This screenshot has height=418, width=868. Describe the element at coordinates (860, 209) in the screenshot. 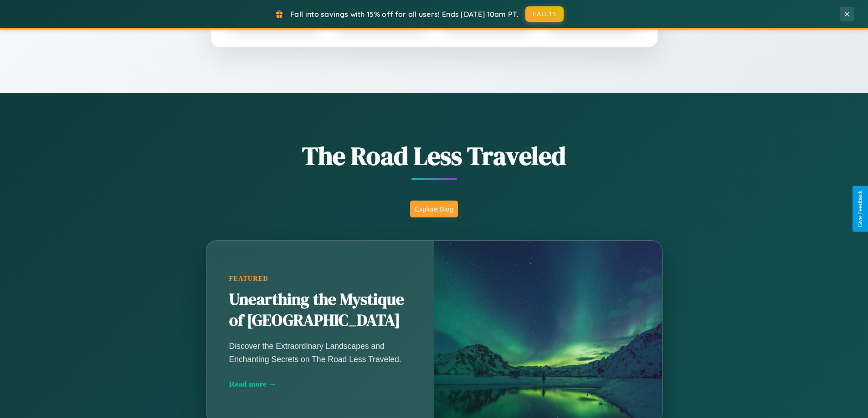

I see `div: Give Feedback` at that location.